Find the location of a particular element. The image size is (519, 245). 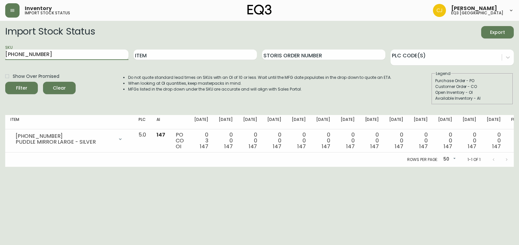

span: OI is located at coordinates (178, 146).